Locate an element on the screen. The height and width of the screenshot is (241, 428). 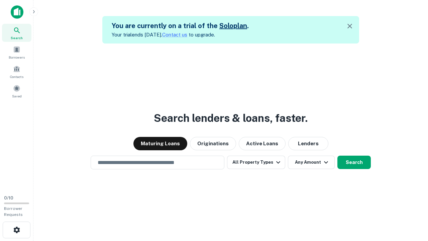
button: Lenders is located at coordinates (309, 144).